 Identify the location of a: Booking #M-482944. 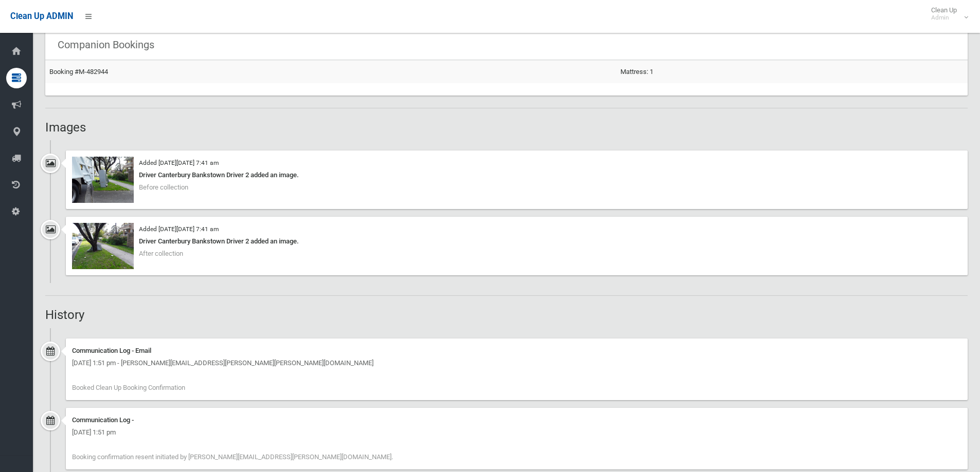
(79, 71).